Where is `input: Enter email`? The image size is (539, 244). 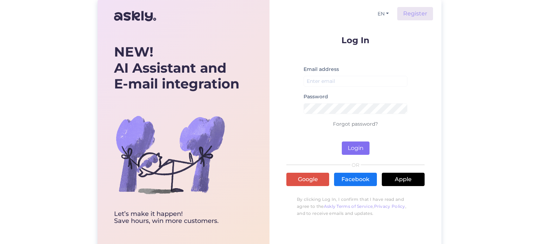 input: Enter email is located at coordinates (356, 81).